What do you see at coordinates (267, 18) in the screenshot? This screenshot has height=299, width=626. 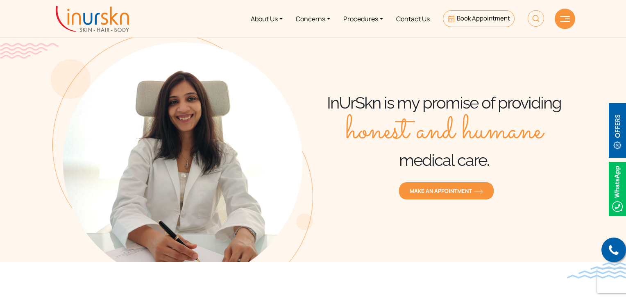 I see `a: About Us` at bounding box center [267, 18].